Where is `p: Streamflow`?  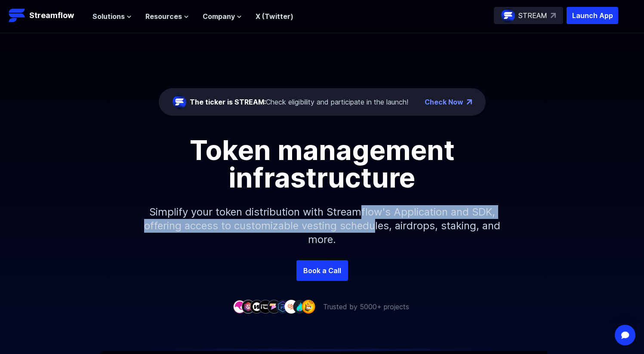 p: Streamflow is located at coordinates (52, 15).